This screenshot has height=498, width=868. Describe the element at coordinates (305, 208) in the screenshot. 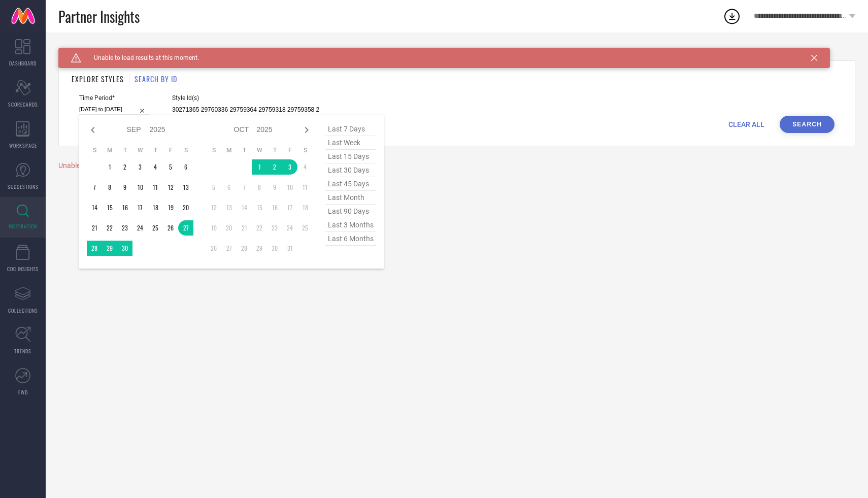

I see `td: Sat Oct 18 2025` at that location.